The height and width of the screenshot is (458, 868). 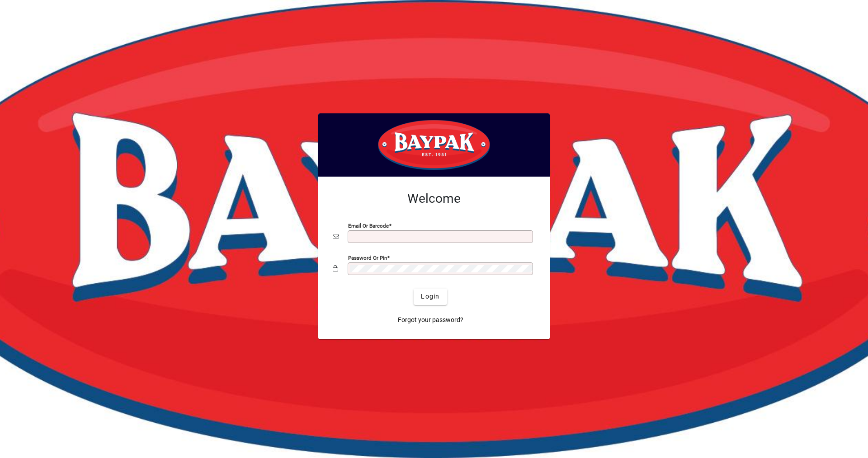 I want to click on span: Login, so click(x=430, y=296).